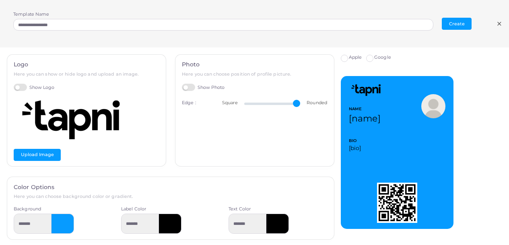 This screenshot has width=509, height=245. What do you see at coordinates (397, 203) in the screenshot?
I see `img: QR Code` at bounding box center [397, 203].